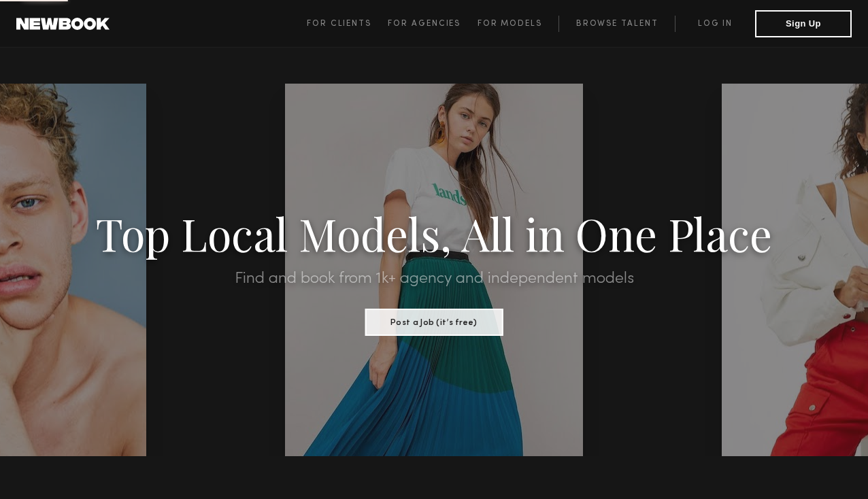 Image resolution: width=868 pixels, height=499 pixels. Describe the element at coordinates (803, 24) in the screenshot. I see `button: Sign Up` at that location.